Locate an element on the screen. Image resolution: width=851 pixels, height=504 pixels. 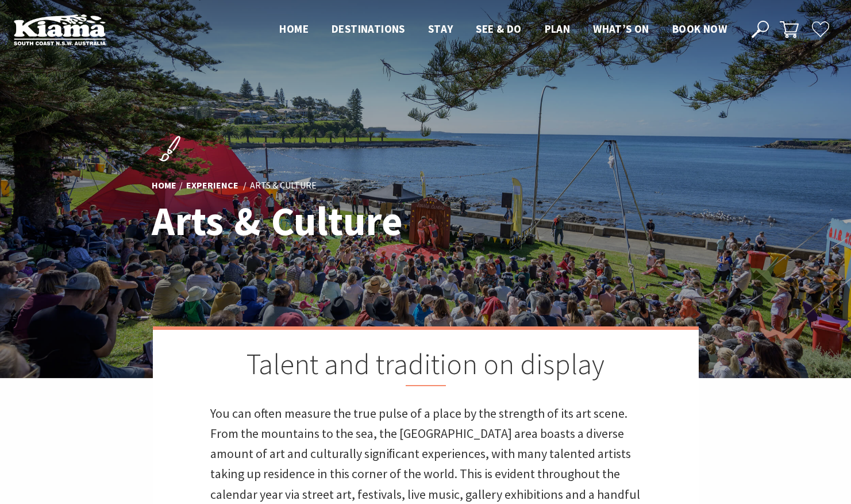
span: What’s On is located at coordinates (621, 28).